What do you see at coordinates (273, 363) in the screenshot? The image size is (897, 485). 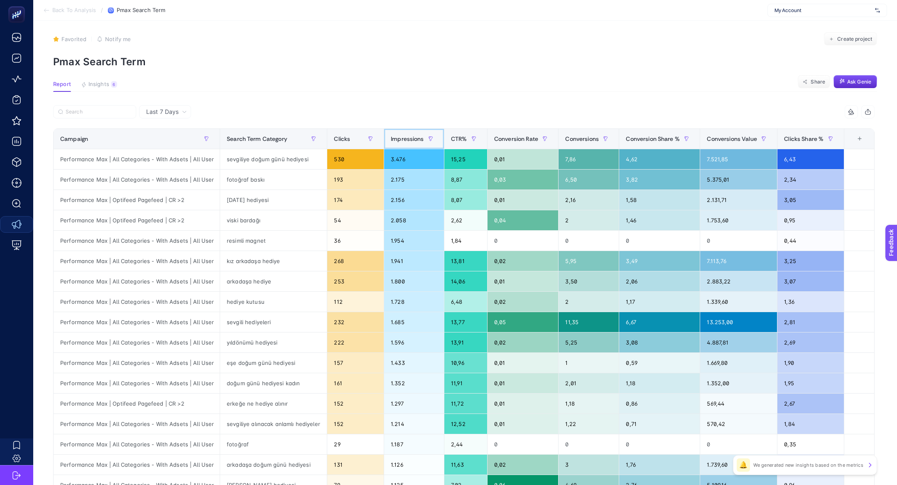 I see `div: eşe doğum günü hediyesi` at bounding box center [273, 363].